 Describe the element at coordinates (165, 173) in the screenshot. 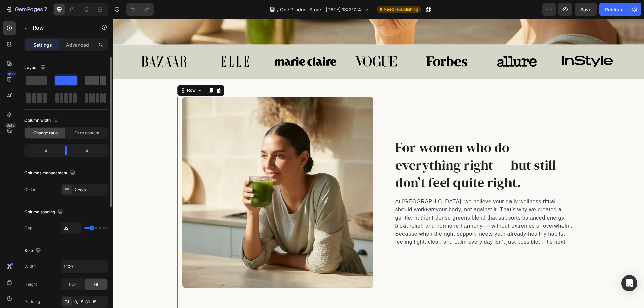

I see `img: gempages_562269791763563400-8bb940fb-3fe0-4075-9865-73ce8f475bd5.png` at that location.